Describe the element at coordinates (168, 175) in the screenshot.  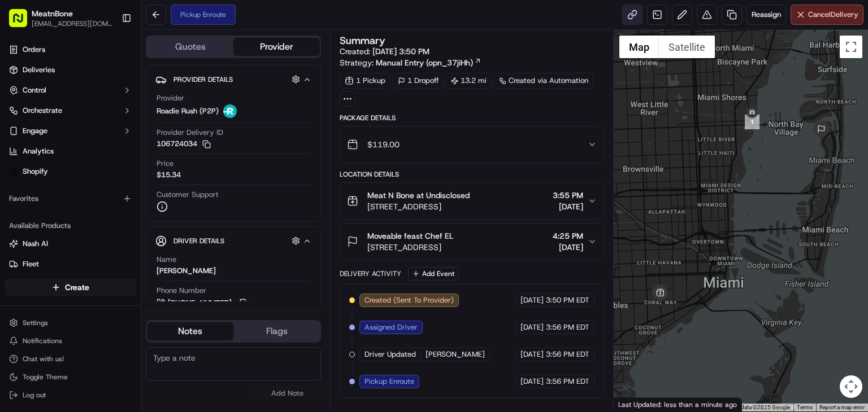
I see `span: $15.34` at that location.